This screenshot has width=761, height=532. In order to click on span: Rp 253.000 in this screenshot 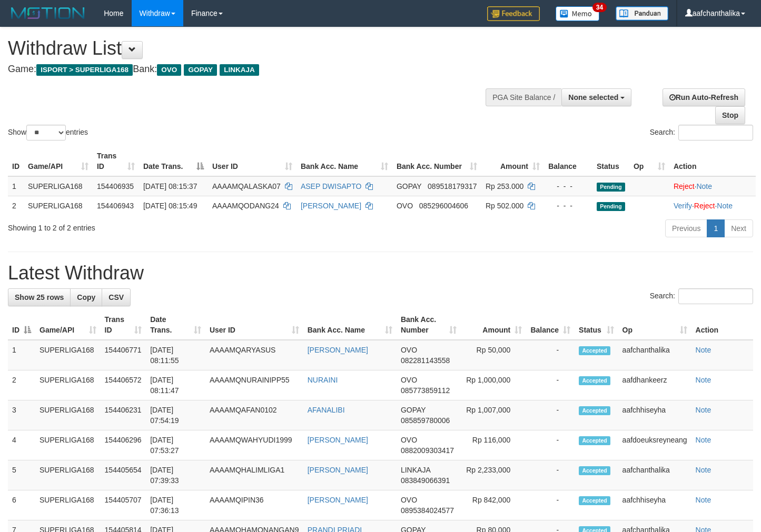, I will do `click(504, 187)`.